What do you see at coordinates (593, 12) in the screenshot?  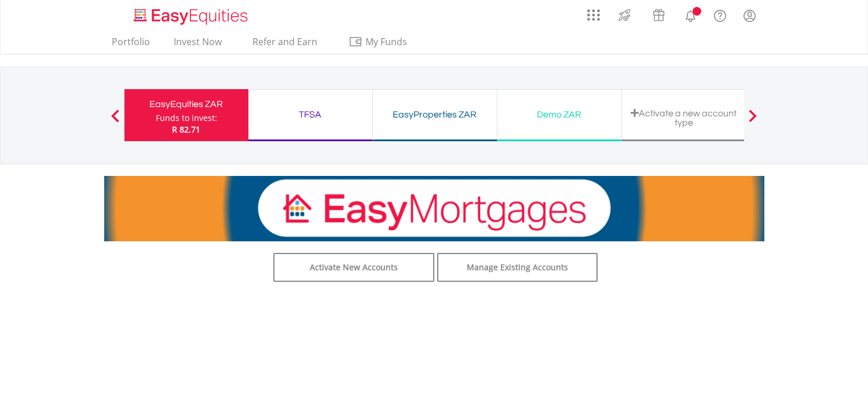 I see `a: AppsGrid` at bounding box center [593, 12].